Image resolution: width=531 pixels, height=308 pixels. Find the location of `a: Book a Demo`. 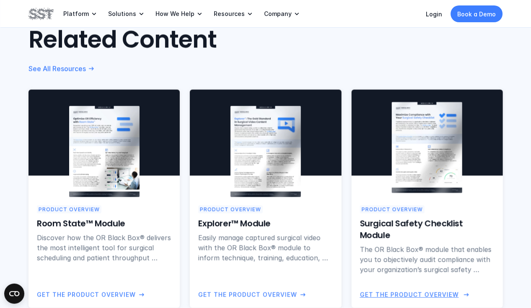

a: Book a Demo is located at coordinates (477, 14).